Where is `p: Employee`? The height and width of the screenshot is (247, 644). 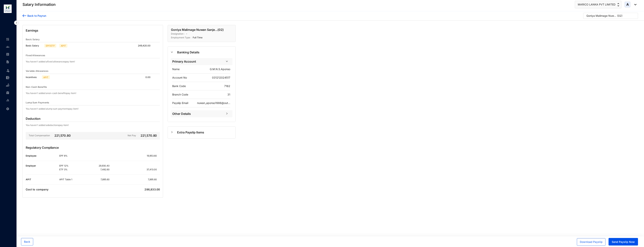 p: Employee is located at coordinates (43, 156).